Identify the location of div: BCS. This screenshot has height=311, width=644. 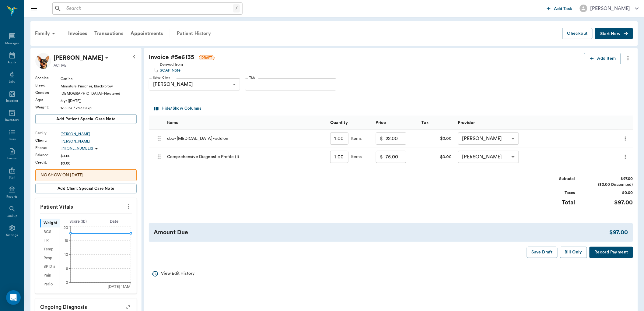
(50, 232).